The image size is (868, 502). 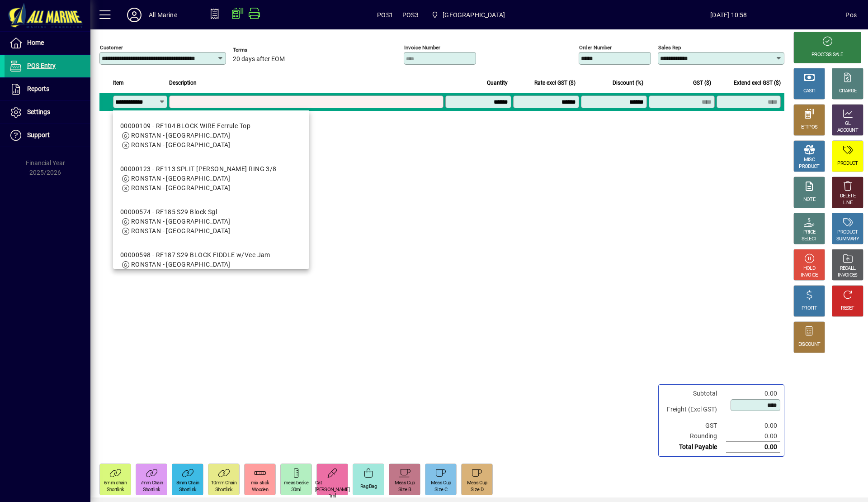 What do you see at coordinates (134, 15) in the screenshot?
I see `button: Profile` at bounding box center [134, 15].